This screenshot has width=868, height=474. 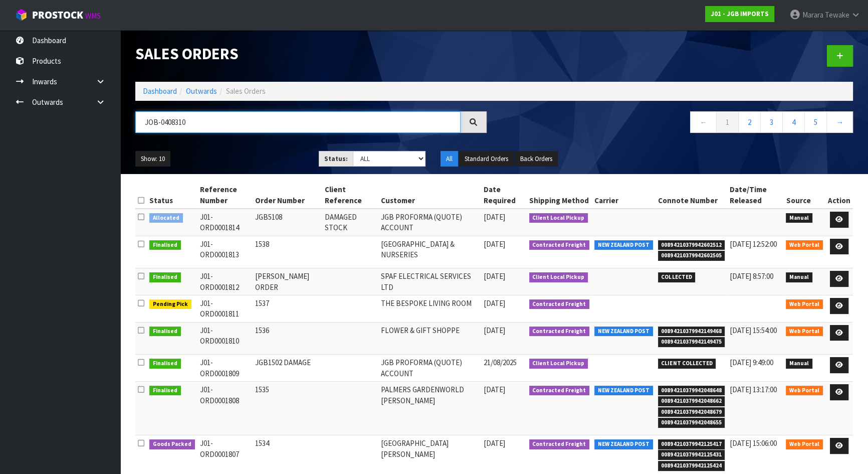 I want to click on small: WMS, so click(x=93, y=16).